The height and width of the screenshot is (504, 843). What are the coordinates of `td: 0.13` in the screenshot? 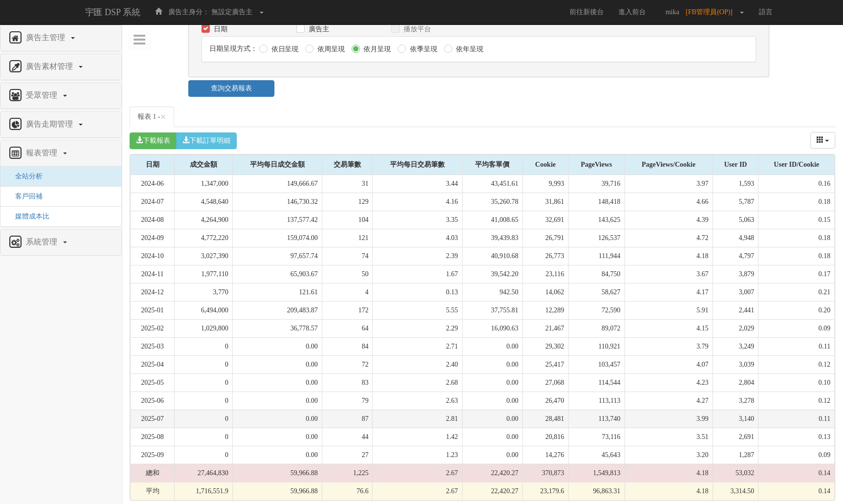 It's located at (417, 292).